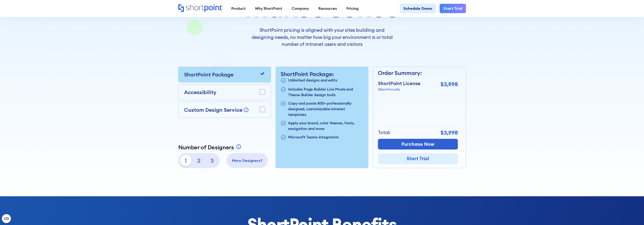 The height and width of the screenshot is (225, 644). Describe the element at coordinates (399, 84) in the screenshot. I see `p: ShortPoint License` at that location.